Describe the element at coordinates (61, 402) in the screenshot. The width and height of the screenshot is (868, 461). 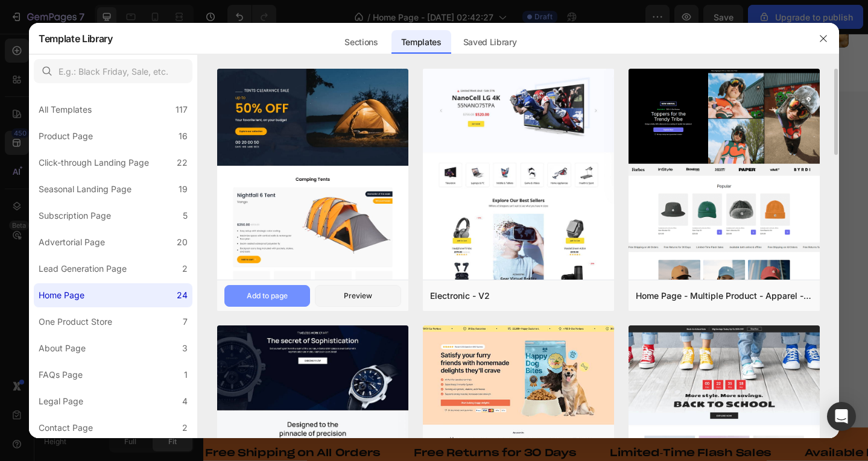
I see `div: Legal Page` at that location.